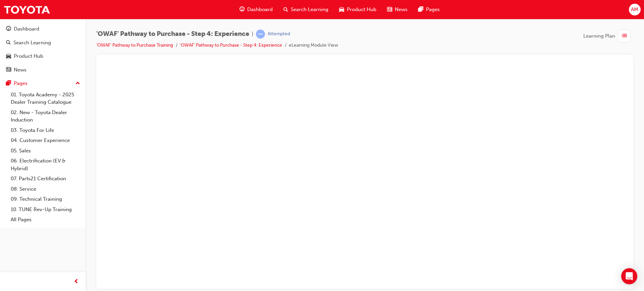  Describe the element at coordinates (306, 10) in the screenshot. I see `a: search-iconSearch Learning` at that location.